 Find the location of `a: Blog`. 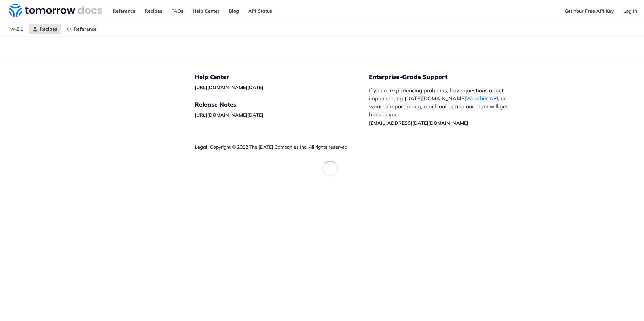

a: Blog is located at coordinates (234, 11).